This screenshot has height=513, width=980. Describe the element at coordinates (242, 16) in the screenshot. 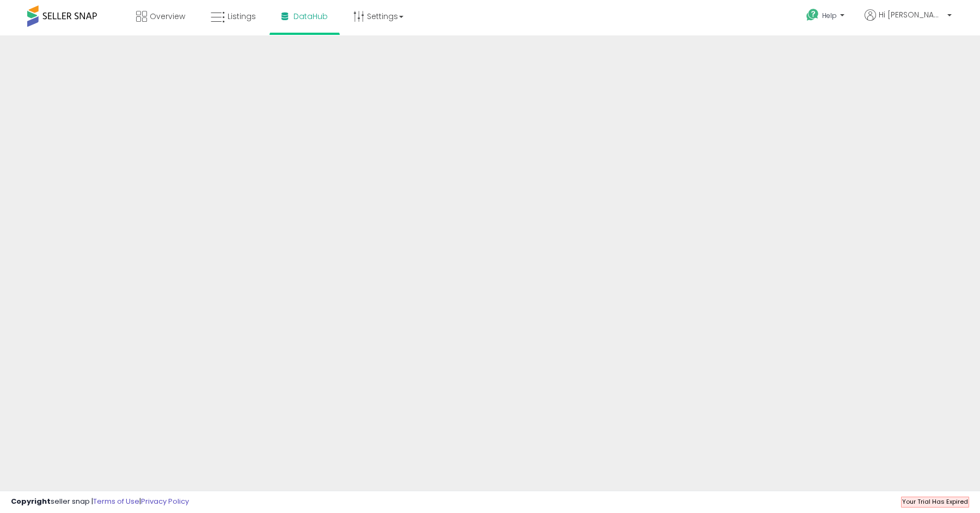

I see `span: Listings` at that location.